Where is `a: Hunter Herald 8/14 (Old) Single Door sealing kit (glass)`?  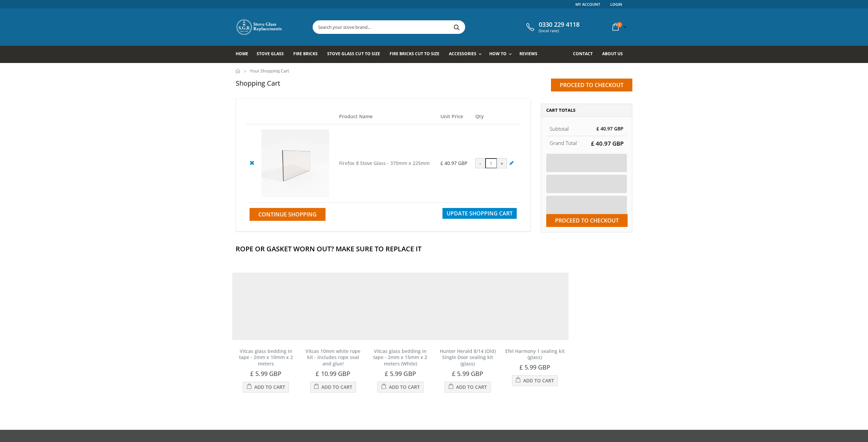
a: Hunter Herald 8/14 (Old) Single Door sealing kit (glass) is located at coordinates (468, 358).